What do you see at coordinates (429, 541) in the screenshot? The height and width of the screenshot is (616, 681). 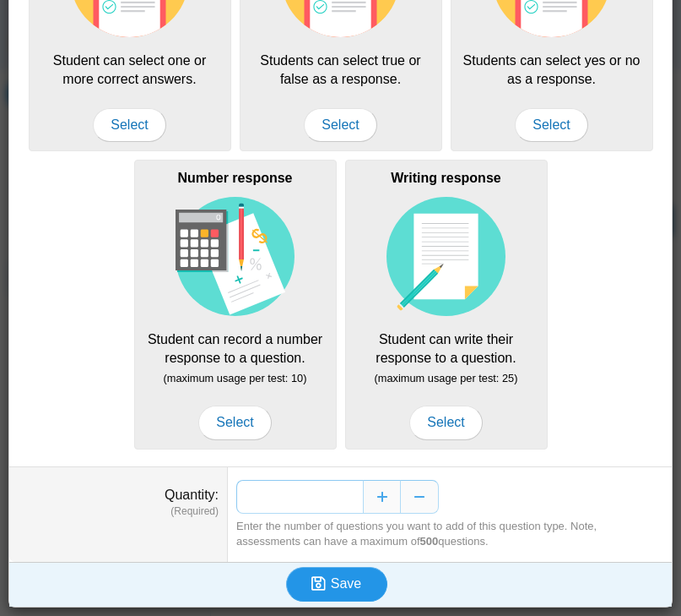 I see `b: 500` at bounding box center [429, 541].